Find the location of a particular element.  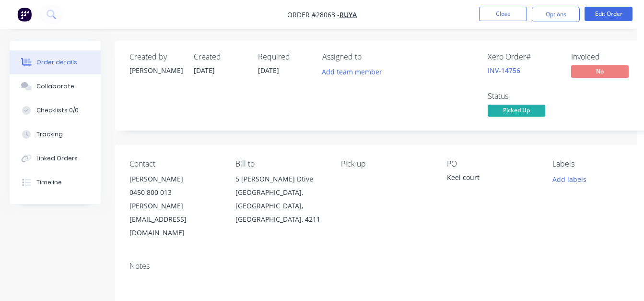

div: PO is located at coordinates (492, 164).